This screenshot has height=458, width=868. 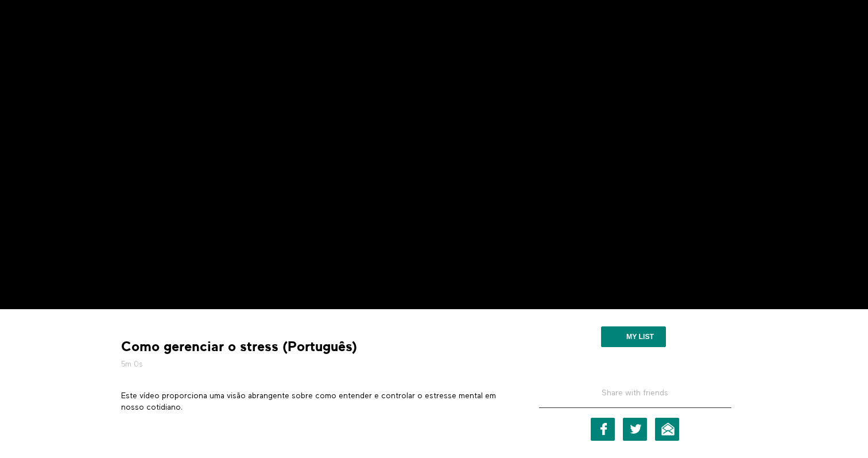 I want to click on h5: 5m 0s, so click(x=314, y=364).